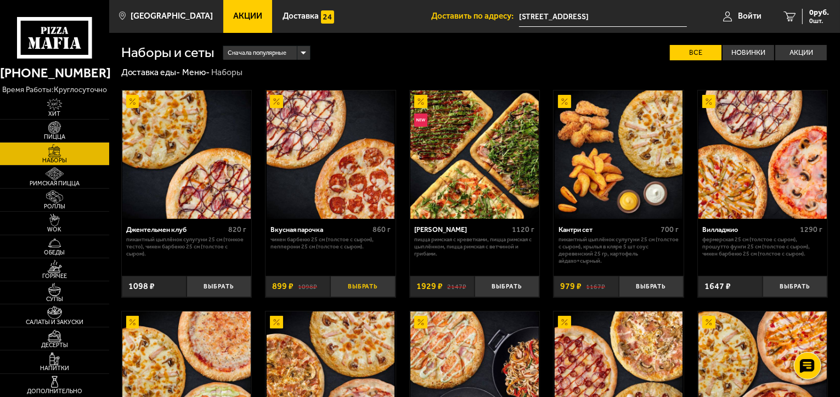 The image size is (840, 397). I want to click on img: Джентельмен клуб, so click(187, 155).